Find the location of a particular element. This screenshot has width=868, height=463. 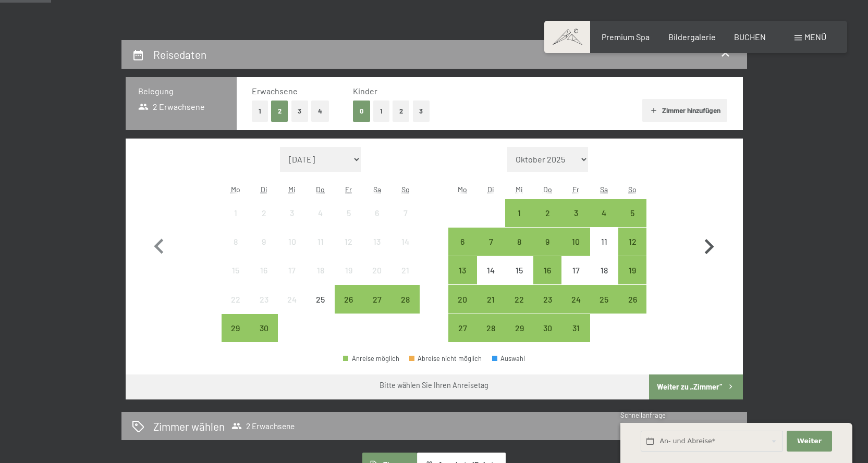

div: Mon Oct 06 2025 is located at coordinates (463, 242).